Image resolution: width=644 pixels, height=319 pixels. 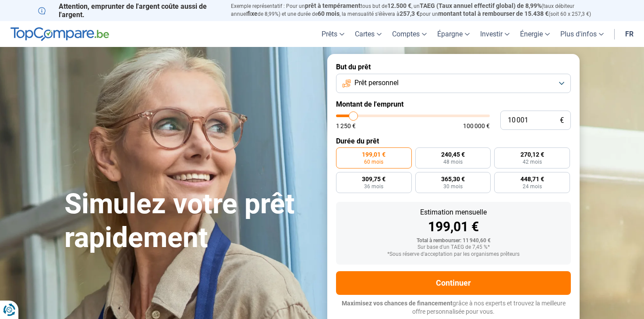 I want to click on button: Prêt personnel, so click(x=453, y=83).